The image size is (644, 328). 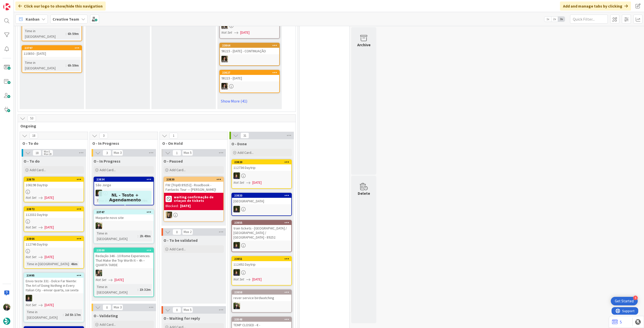 I want to click on h5: NL - Teste + Agendamento, so click(x=125, y=198).